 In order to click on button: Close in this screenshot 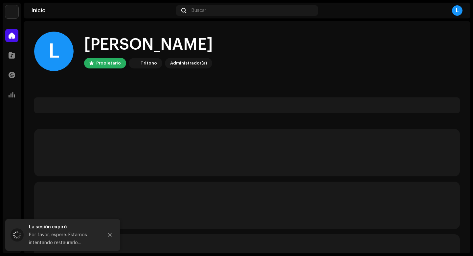, I will do `click(110, 235)`.